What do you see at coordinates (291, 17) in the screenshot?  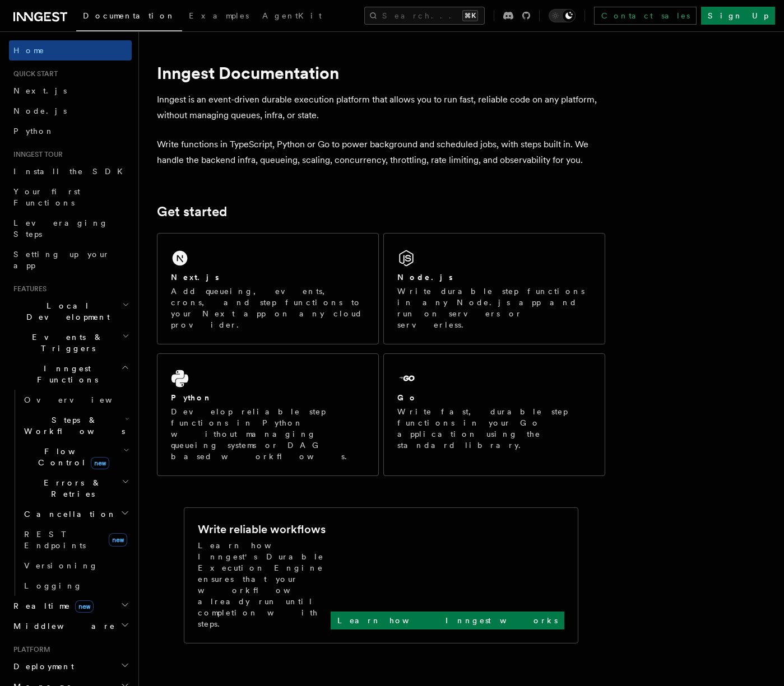 I see `a: AgentKit` at bounding box center [291, 17].